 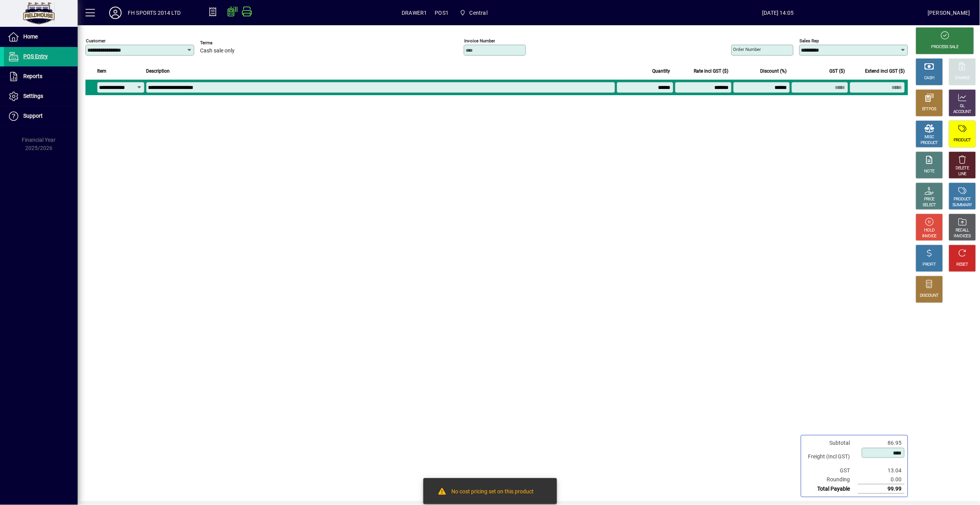 What do you see at coordinates (30, 36) in the screenshot?
I see `span: Home` at bounding box center [30, 36].